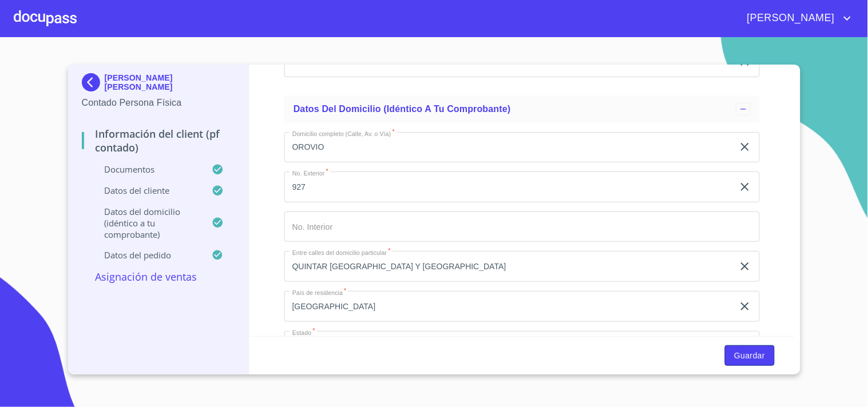  Describe the element at coordinates (749, 356) in the screenshot. I see `button: Guardar` at that location.